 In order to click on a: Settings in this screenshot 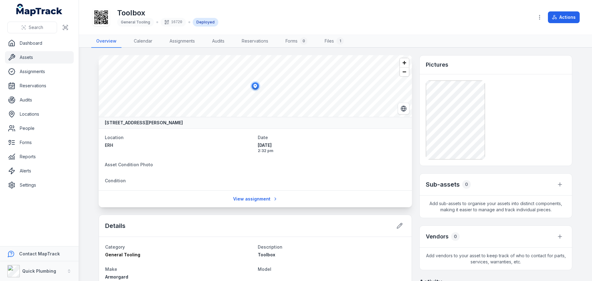, I will do `click(39, 185)`.